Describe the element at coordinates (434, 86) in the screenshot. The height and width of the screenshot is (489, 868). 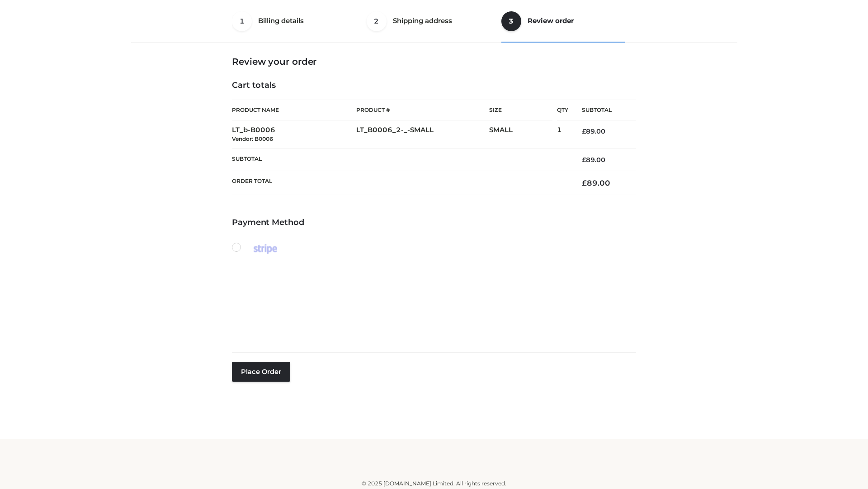
I see `h4: Cart totals` at that location.